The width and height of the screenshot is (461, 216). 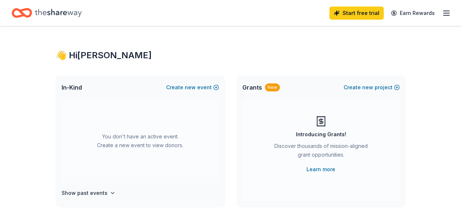 I want to click on button: Createnewevent, so click(x=192, y=87).